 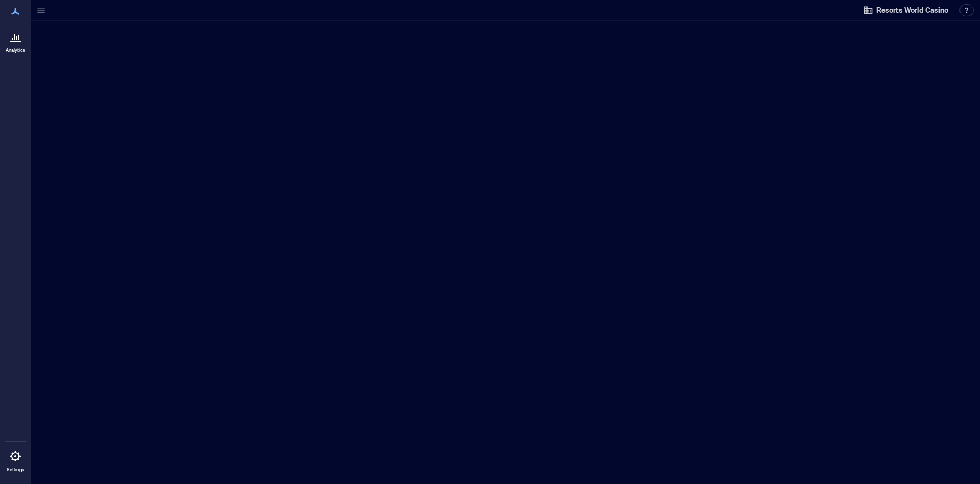 I want to click on p: Settings, so click(x=15, y=470).